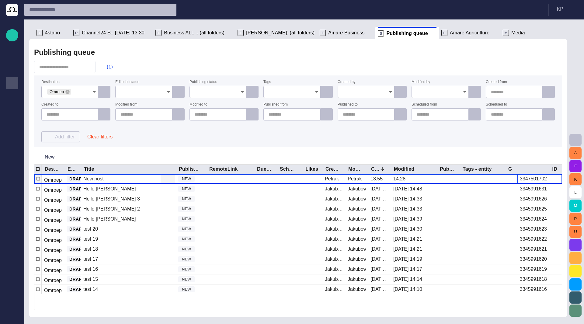  What do you see at coordinates (12, 144) in the screenshot?
I see `div: CREW` at bounding box center [12, 144].